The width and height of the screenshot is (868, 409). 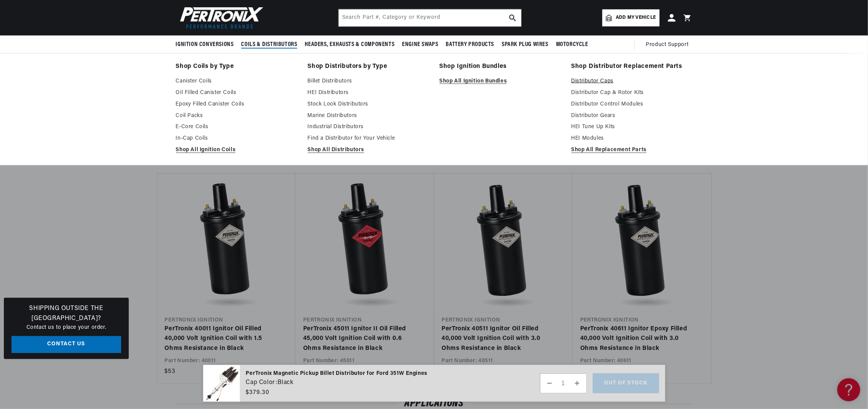 What do you see at coordinates (500, 339) in the screenshot?
I see `a: PerTronix 40511 Ignitor Oil Filled 40,000 Volt Ignition Coil with 3.0 Ohms Resistance in Black` at bounding box center [500, 339].